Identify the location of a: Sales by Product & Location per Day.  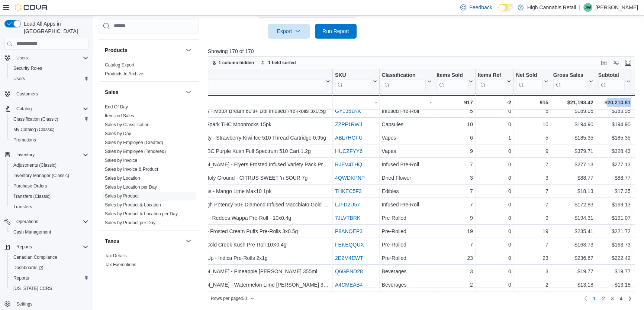
(141, 214).